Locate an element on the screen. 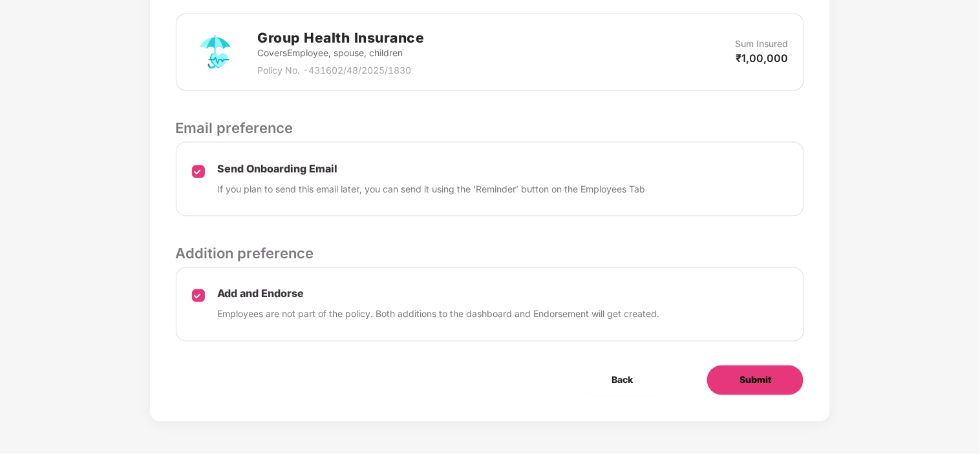 This screenshot has width=980, height=454. p: If you plan to send this email later, you can send it using the ‘Reminder’ button on the Employee... is located at coordinates (432, 189).